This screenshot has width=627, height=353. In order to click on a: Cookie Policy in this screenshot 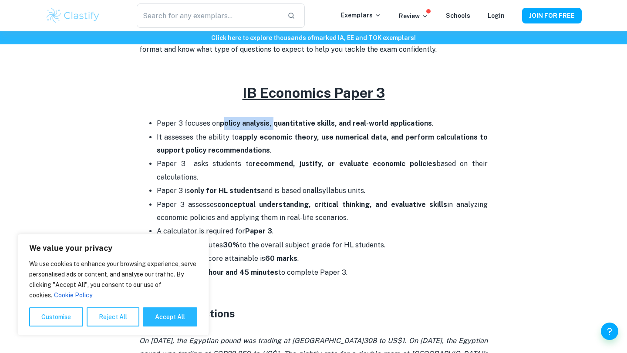, I will do `click(73, 295)`.